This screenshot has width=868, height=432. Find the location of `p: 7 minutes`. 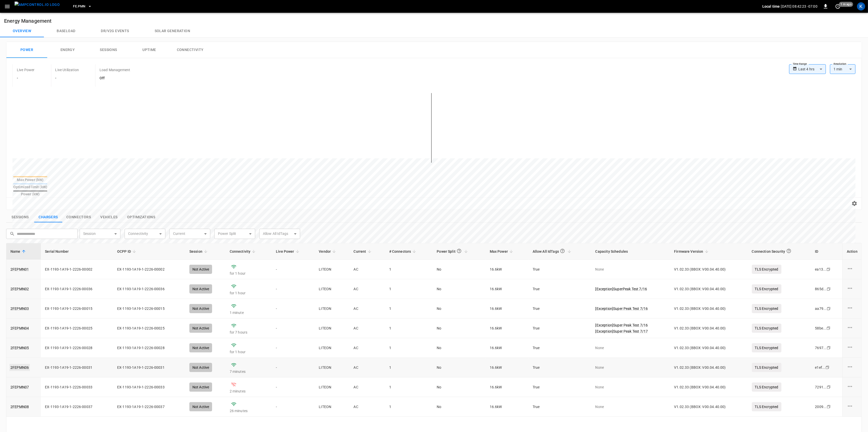

p: 7 minutes is located at coordinates (249, 372).